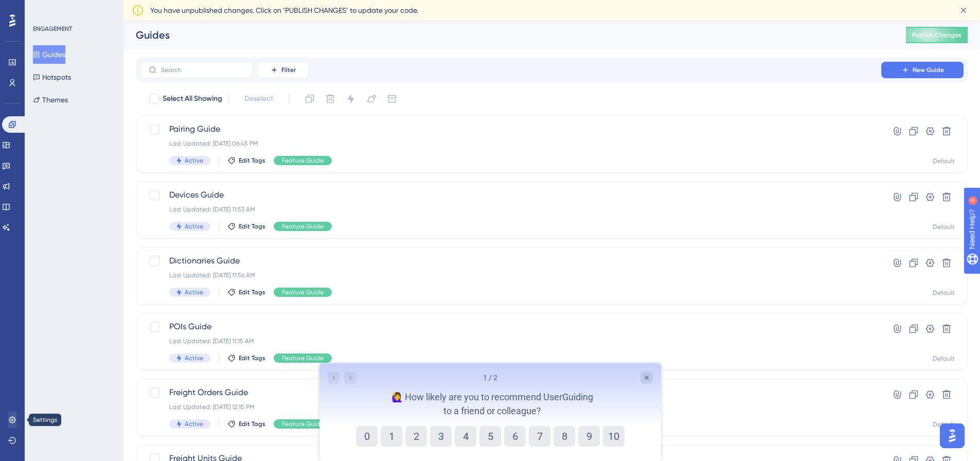 This screenshot has width=980, height=461. Describe the element at coordinates (245, 73) in the screenshot. I see `button: Rate 8` at that location.